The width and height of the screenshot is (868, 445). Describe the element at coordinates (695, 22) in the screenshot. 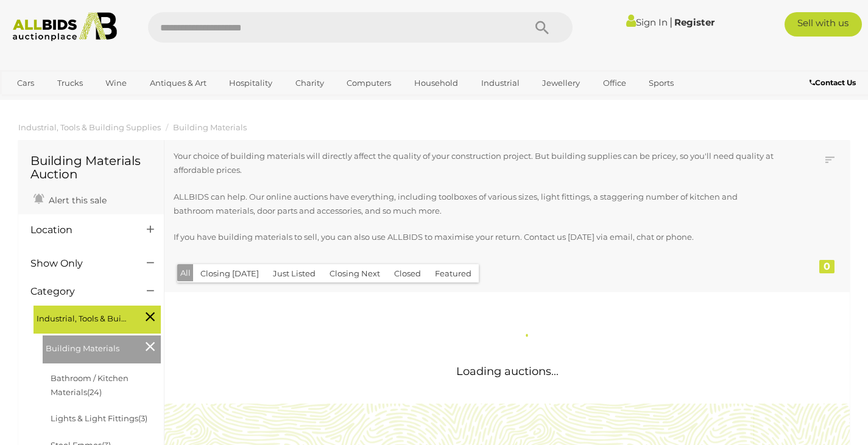

I see `a: Register` at that location.